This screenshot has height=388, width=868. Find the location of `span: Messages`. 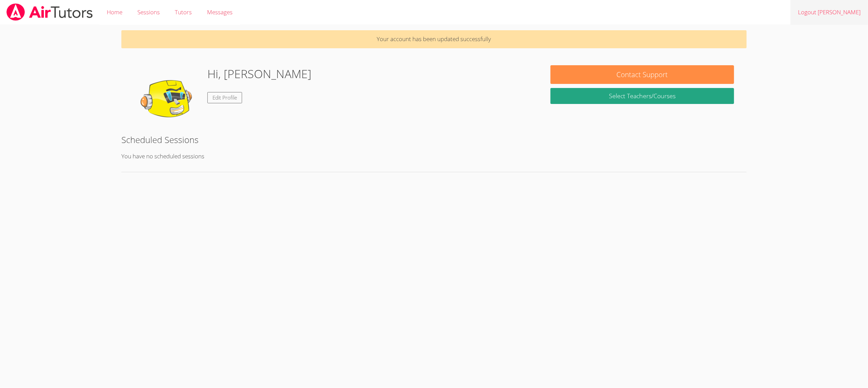

span: Messages is located at coordinates (220, 12).